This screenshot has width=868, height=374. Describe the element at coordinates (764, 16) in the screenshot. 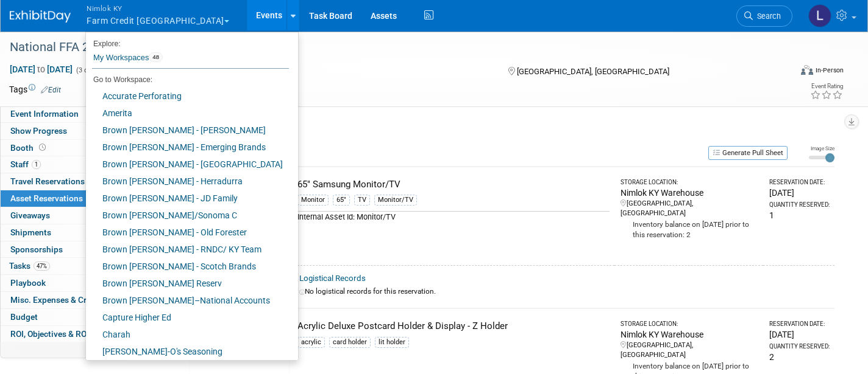

I see `a: Search` at that location.